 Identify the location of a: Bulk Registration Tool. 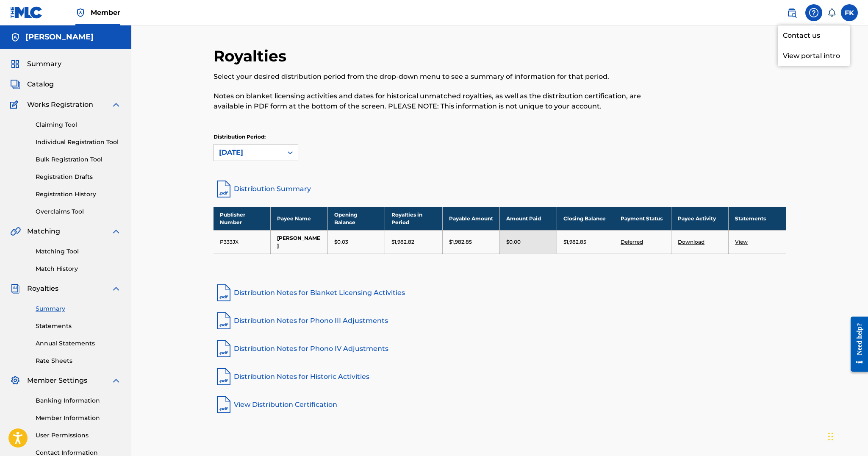
(78, 159).